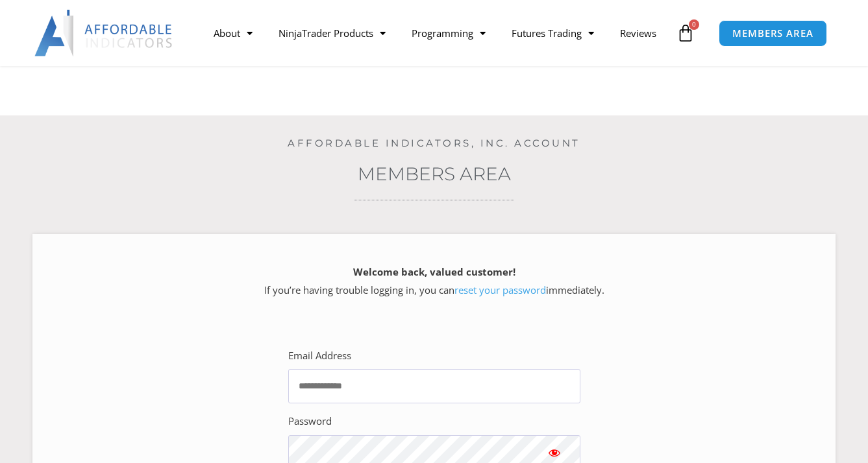 Image resolution: width=868 pixels, height=463 pixels. I want to click on a: reset your password, so click(500, 290).